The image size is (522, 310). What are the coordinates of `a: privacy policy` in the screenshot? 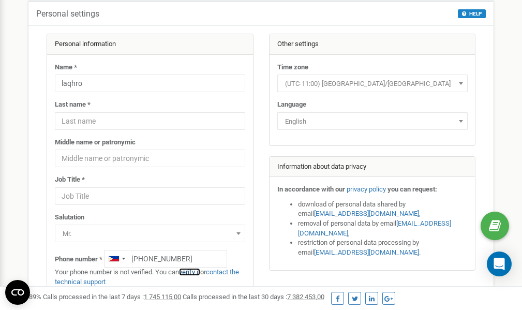 It's located at (366, 189).